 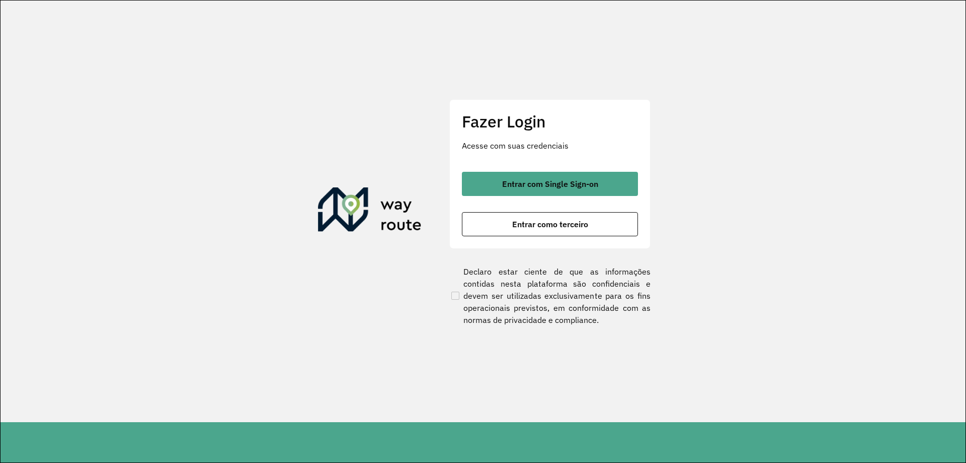 What do you see at coordinates (550, 145) in the screenshot?
I see `p: Acesse com suas credenciais` at bounding box center [550, 145].